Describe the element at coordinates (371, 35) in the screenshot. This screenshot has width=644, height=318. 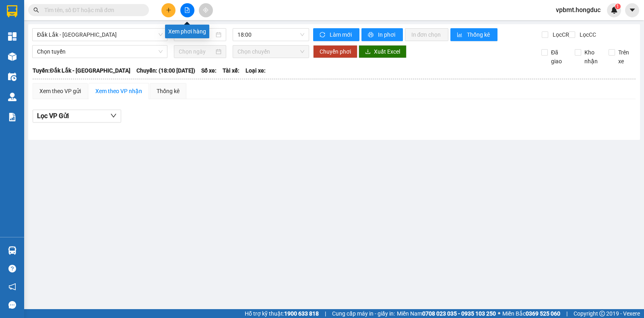
I see `span: printer` at that location.